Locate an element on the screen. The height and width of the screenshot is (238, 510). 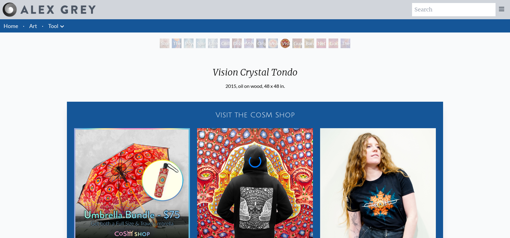
div: Mystic Eye is located at coordinates (249, 43).